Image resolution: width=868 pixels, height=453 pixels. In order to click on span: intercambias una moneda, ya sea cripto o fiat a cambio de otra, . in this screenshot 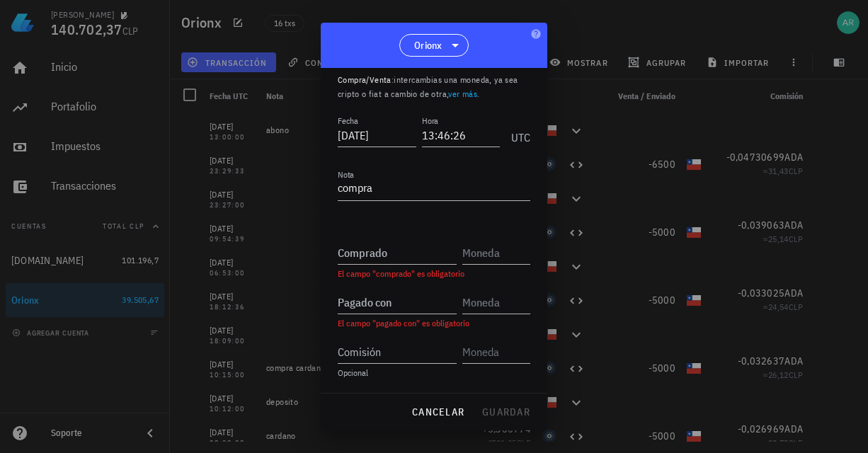, I will do `click(427, 86)`.